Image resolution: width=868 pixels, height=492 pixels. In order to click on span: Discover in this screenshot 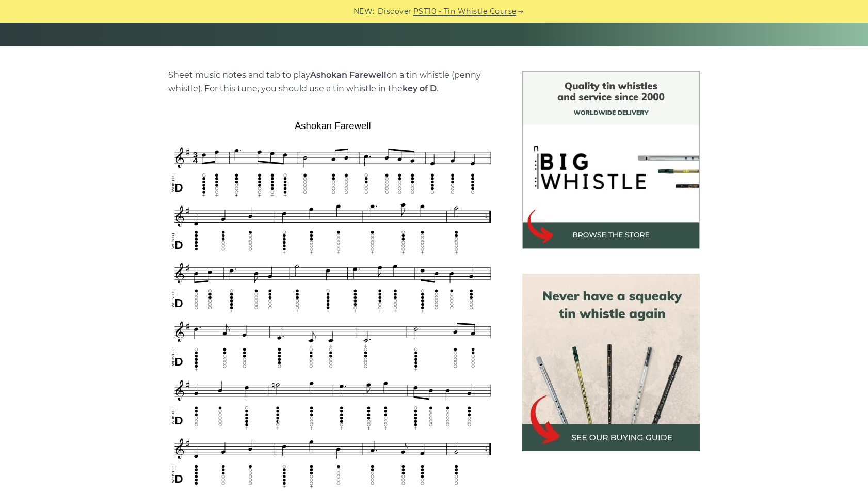, I will do `click(395, 12)`.